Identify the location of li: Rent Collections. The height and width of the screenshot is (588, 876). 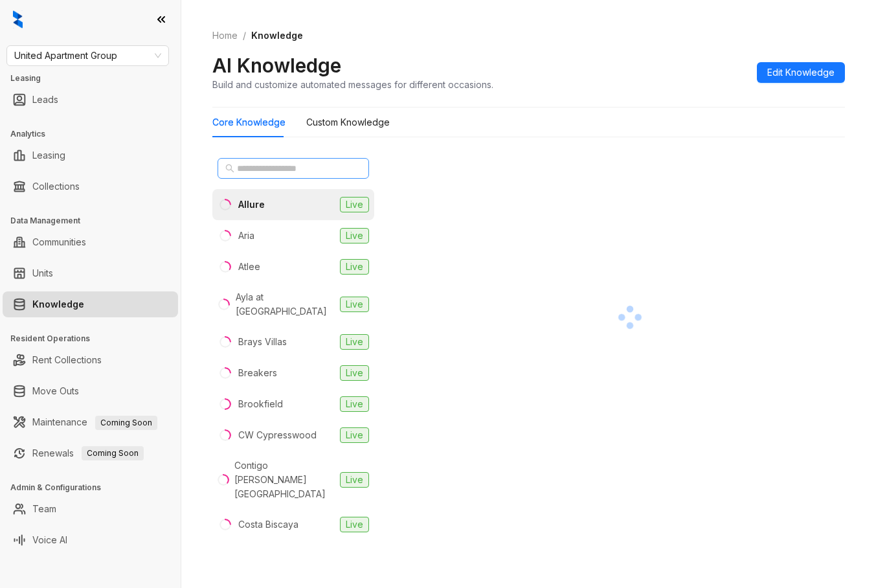
(90, 360).